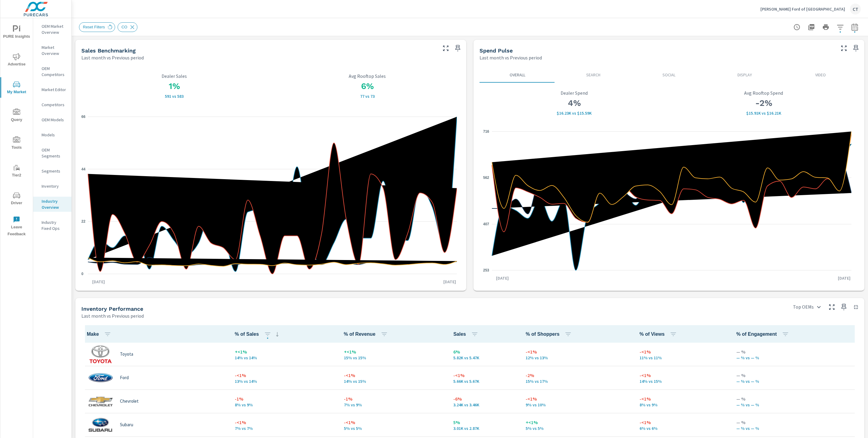 The width and height of the screenshot is (868, 438). I want to click on div: Industry Fixed Ops, so click(52, 226).